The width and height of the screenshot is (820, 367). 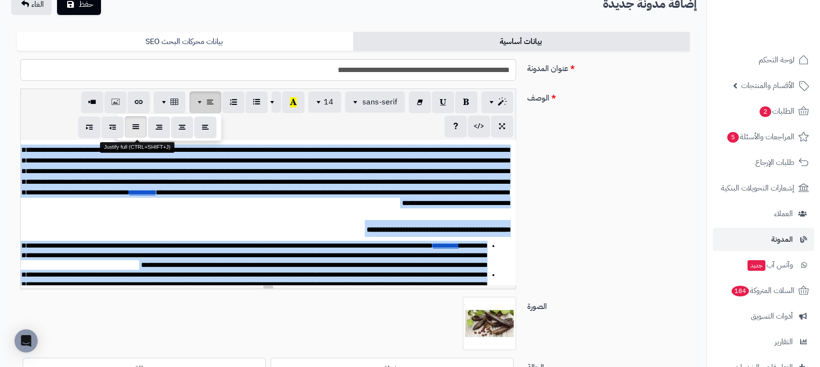 What do you see at coordinates (764, 342) in the screenshot?
I see `a: التقارير` at bounding box center [764, 342].